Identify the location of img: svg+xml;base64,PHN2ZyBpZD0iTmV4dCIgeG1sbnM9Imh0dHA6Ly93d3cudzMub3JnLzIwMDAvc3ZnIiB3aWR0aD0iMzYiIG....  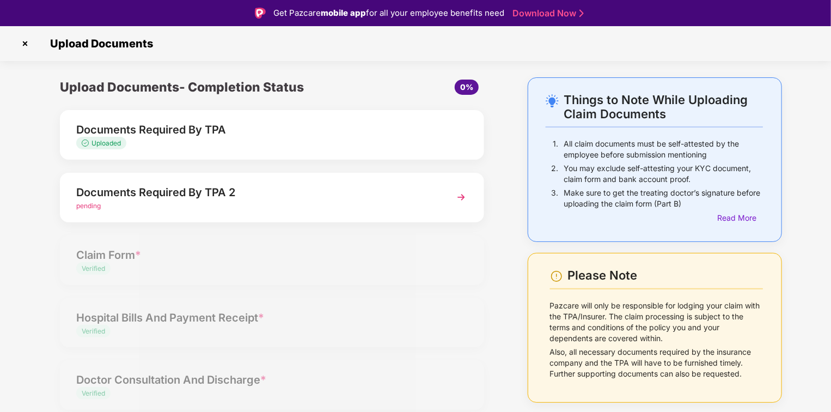
(461, 197).